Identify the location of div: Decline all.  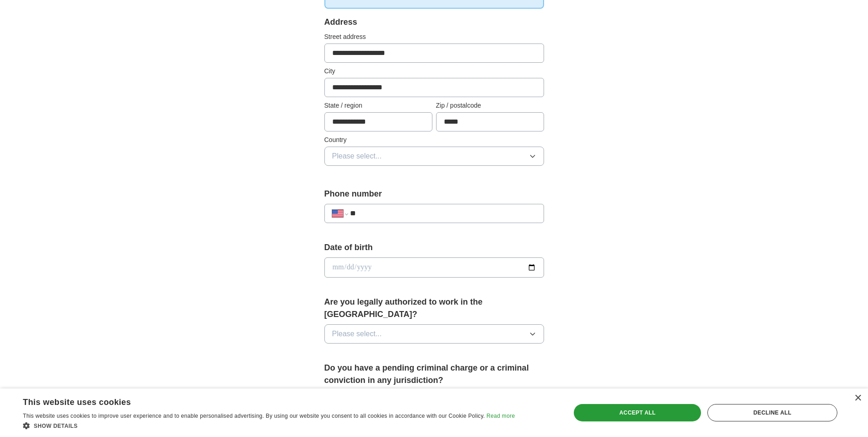
(772, 413).